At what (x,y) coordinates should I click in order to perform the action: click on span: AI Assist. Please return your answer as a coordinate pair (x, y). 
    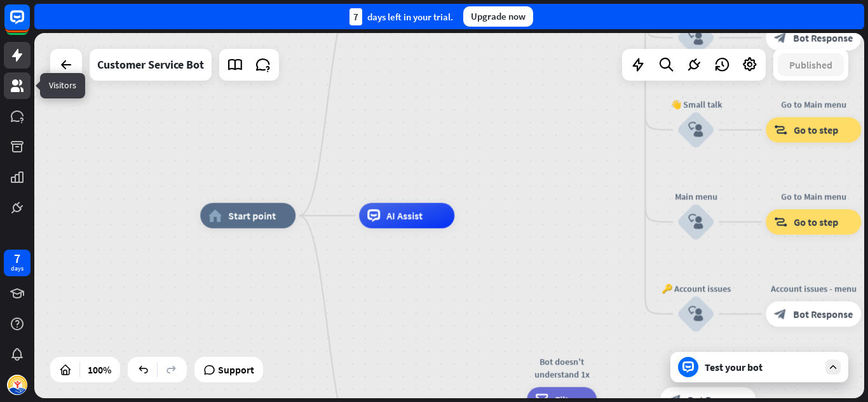
    Looking at the image, I should click on (404, 216).